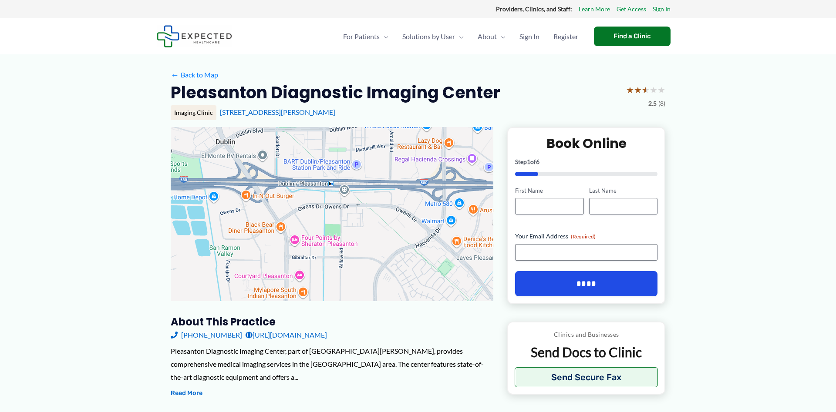 The image size is (836, 412). Describe the element at coordinates (566, 37) in the screenshot. I see `span: Register` at that location.